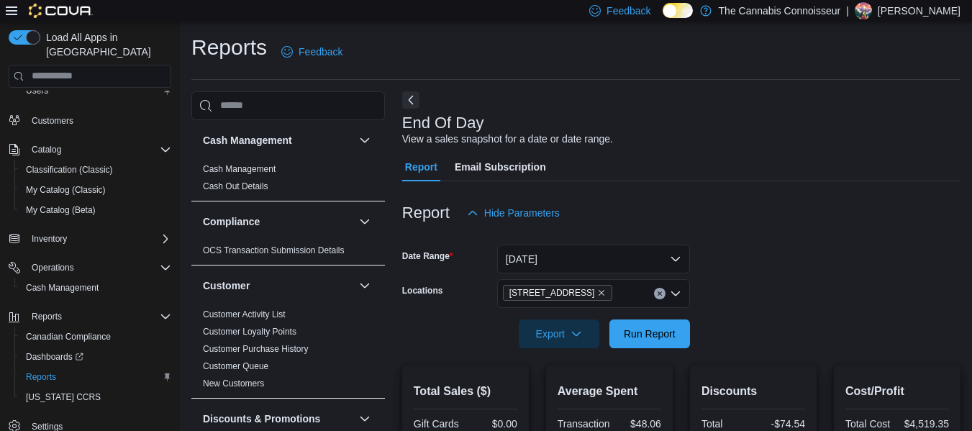 This screenshot has width=972, height=431. I want to click on div: $48.06, so click(637, 424).